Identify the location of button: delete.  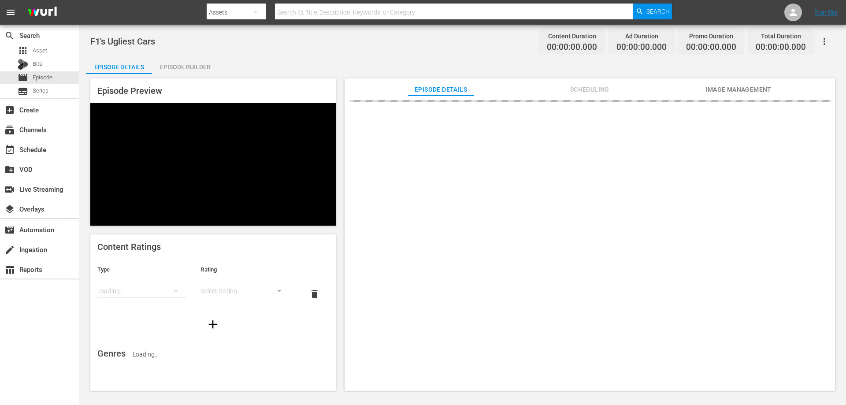
(315, 294).